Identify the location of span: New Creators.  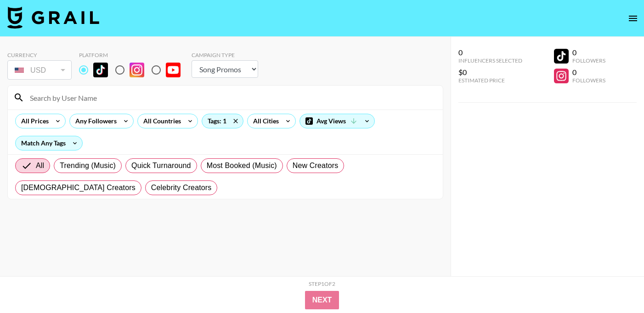
(316, 165).